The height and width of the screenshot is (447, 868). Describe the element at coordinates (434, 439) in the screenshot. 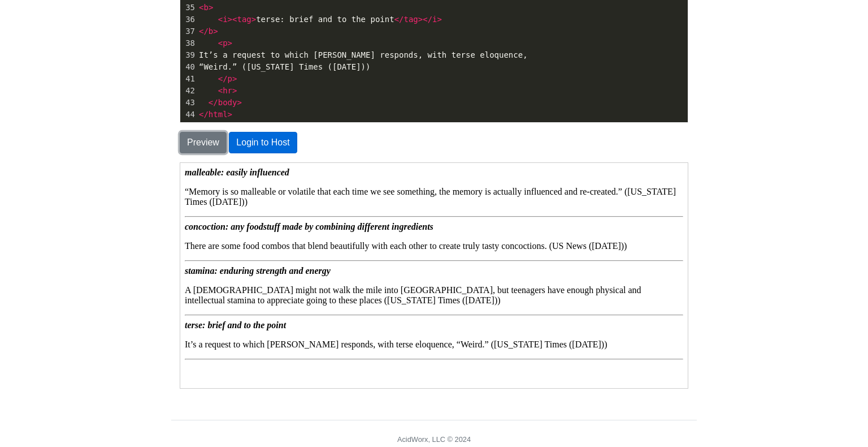

I see `div: AcidWorx, LLC © 2024` at that location.